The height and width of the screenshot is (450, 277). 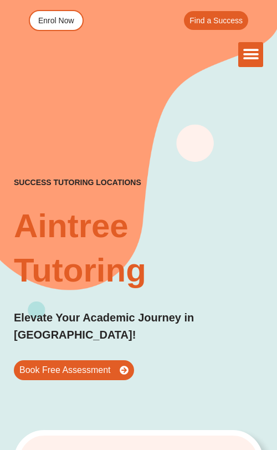 I want to click on h2: success tutoring locations, so click(x=78, y=182).